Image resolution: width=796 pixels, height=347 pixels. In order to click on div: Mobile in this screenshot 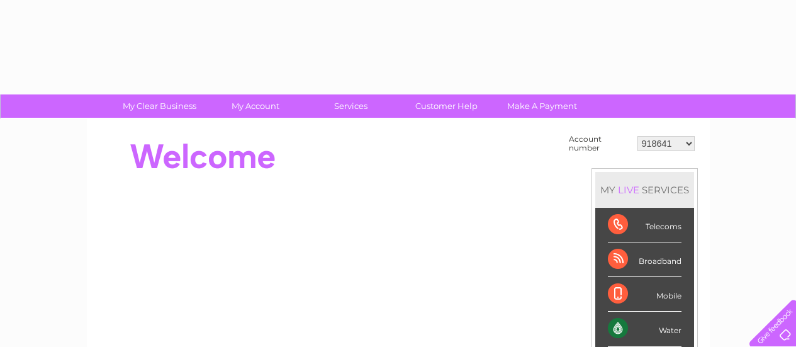, I will do `click(644, 294)`.